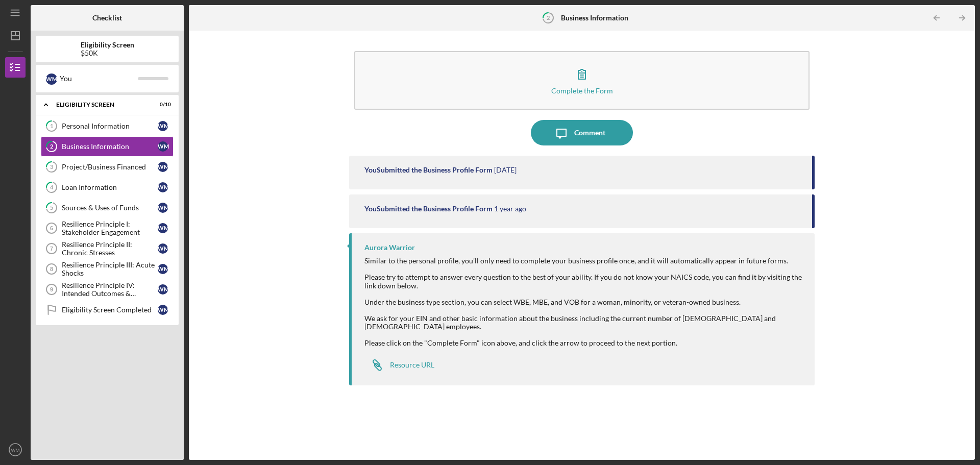 Image resolution: width=980 pixels, height=465 pixels. Describe the element at coordinates (110, 167) in the screenshot. I see `div: Project/Business Financed` at that location.